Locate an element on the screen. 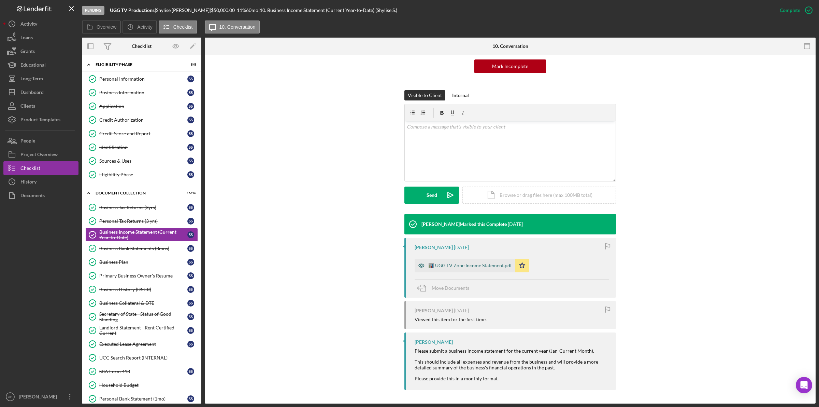 This screenshot has width=819, height=407. a: People is located at coordinates (41, 141).